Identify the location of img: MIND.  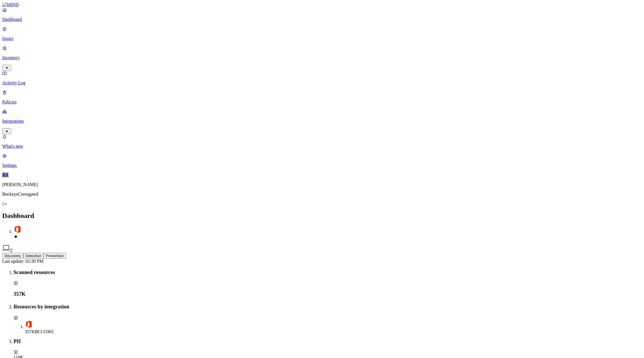
(10, 5).